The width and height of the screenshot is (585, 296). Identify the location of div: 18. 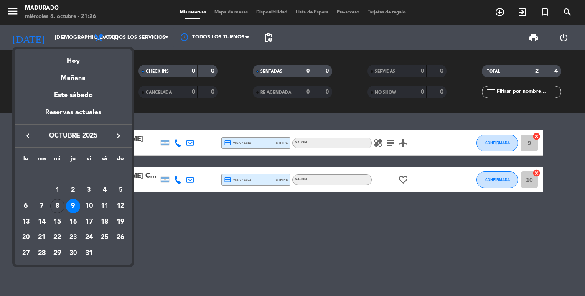
(104, 222).